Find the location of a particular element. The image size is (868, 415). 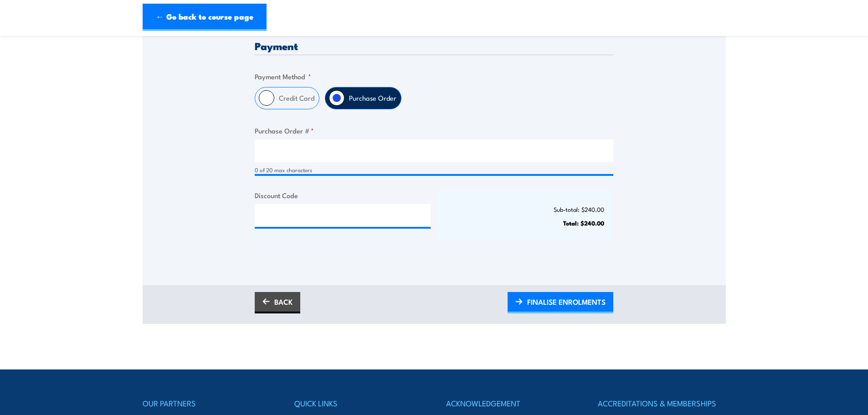

label: Discount Code is located at coordinates (342, 195).